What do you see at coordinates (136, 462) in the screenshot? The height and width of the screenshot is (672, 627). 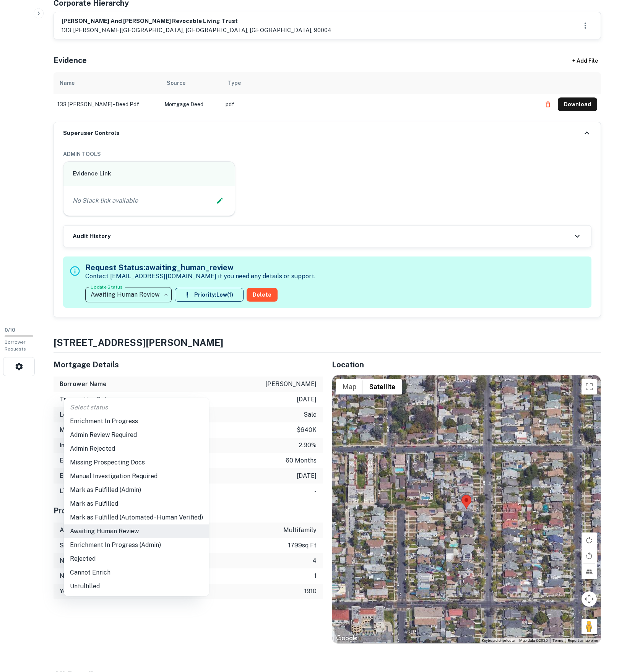 I see `li: Missing Prospecting Docs` at bounding box center [136, 462].